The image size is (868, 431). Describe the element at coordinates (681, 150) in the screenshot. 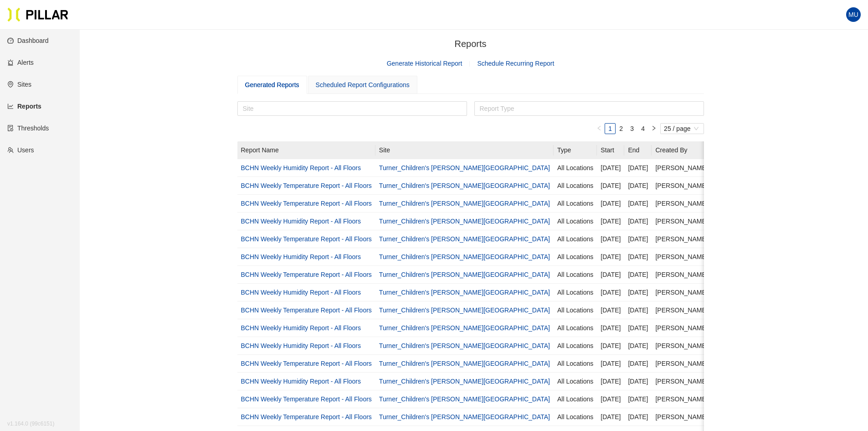

I see `th: Created By` at that location.